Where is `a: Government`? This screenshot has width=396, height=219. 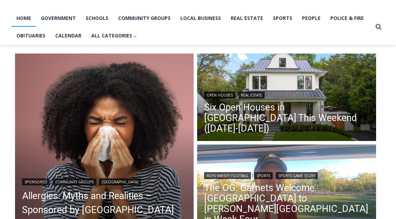 a: Government is located at coordinates (58, 18).